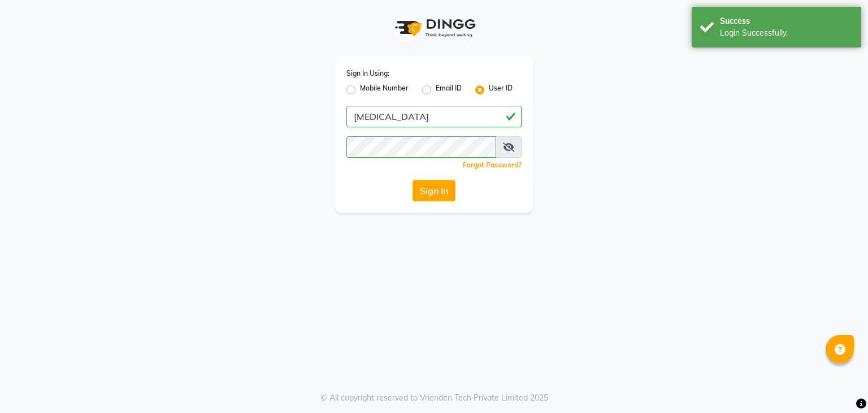  Describe the element at coordinates (492, 165) in the screenshot. I see `a: Forgot Password?` at that location.